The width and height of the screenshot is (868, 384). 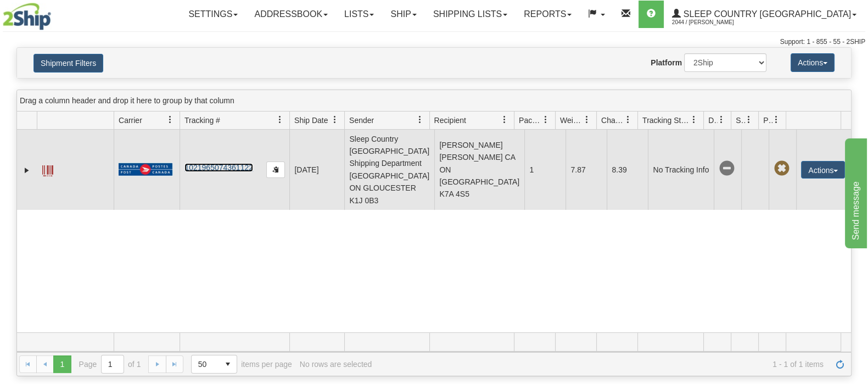 What do you see at coordinates (548, 14) in the screenshot?
I see `a: Reports` at bounding box center [548, 14].